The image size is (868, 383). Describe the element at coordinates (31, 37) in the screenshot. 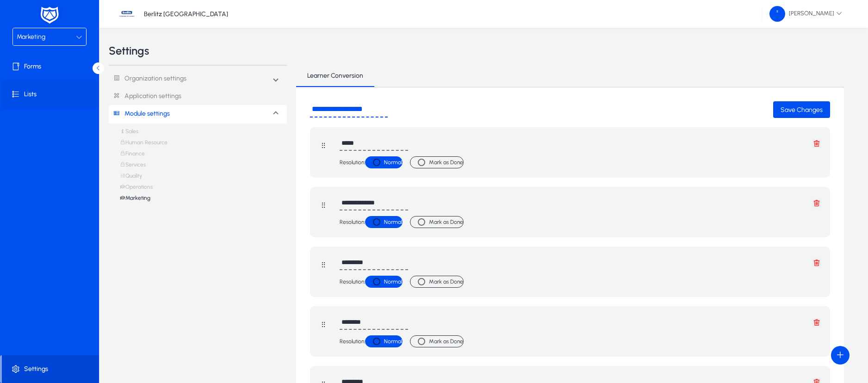

I see `span: Marketing` at that location.